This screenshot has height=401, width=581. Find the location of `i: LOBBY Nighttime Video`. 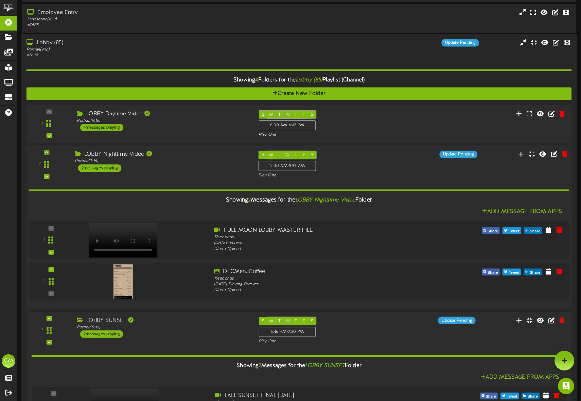

i: LOBBY Nighttime Video is located at coordinates (325, 200).